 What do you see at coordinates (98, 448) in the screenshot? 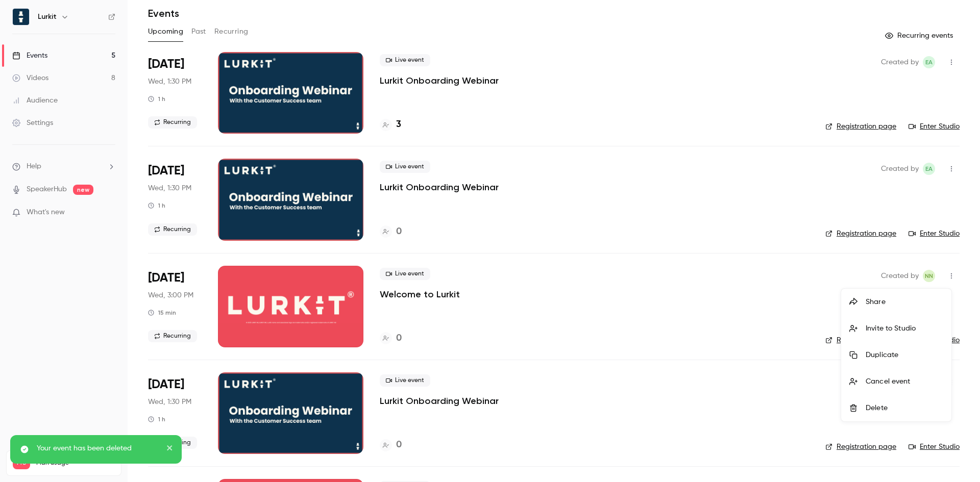
I see `p: Your event has been deleted` at bounding box center [98, 448].